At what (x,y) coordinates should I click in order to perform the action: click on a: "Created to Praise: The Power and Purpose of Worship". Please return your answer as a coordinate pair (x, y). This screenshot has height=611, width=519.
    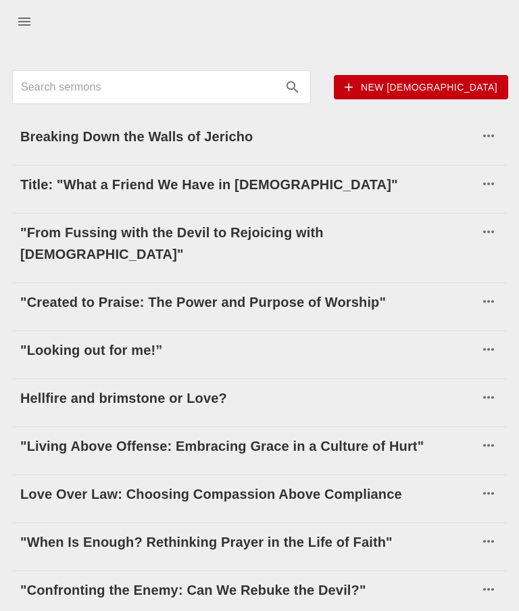
    Looking at the image, I should click on (249, 302).